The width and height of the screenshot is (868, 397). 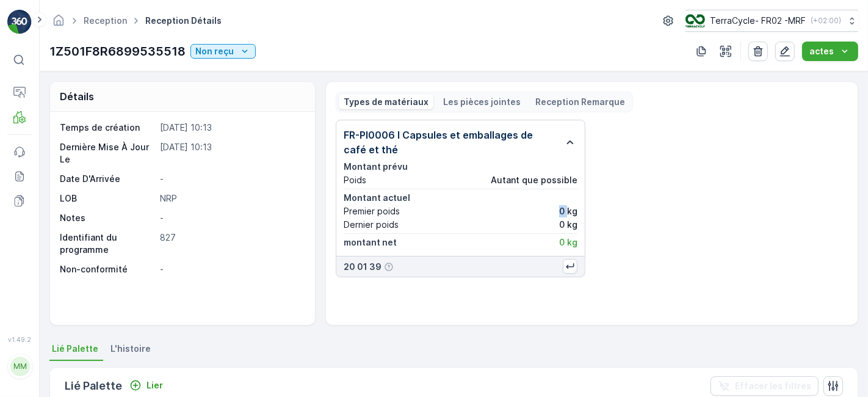 I want to click on img: logo, so click(x=19, y=22).